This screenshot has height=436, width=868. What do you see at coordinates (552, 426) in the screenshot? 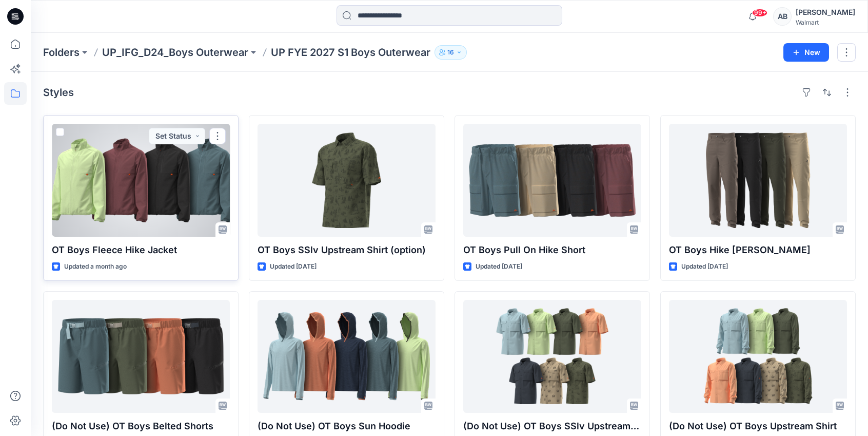
I see `p: (Do Not Use) OT Boys SSlv Upstream Shirt` at bounding box center [552, 426].